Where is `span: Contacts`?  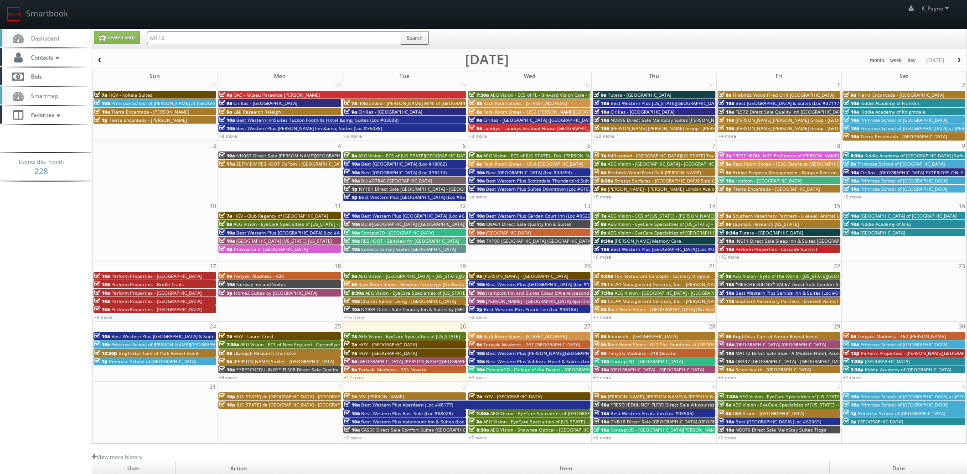
span: Contacts is located at coordinates (44, 57).